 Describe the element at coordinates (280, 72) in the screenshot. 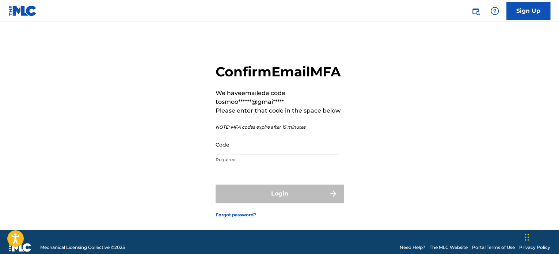

I see `h2: Confirm Email MFA` at that location.